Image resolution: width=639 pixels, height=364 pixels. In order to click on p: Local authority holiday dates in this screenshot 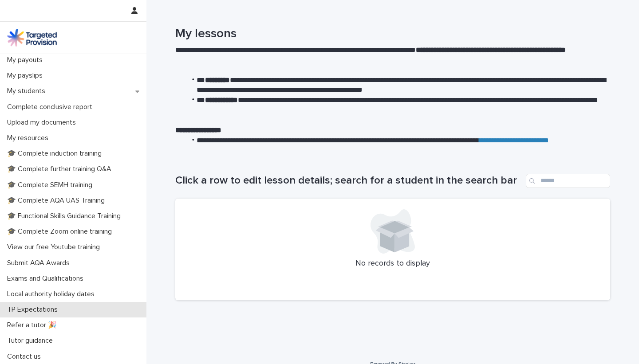, I will do `click(52, 294)`.